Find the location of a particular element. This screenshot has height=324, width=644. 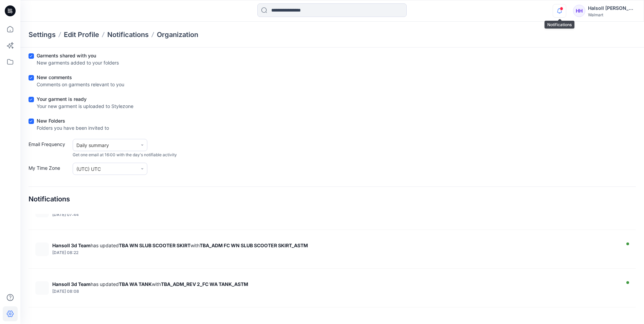

div: New Folders is located at coordinates (73, 120).